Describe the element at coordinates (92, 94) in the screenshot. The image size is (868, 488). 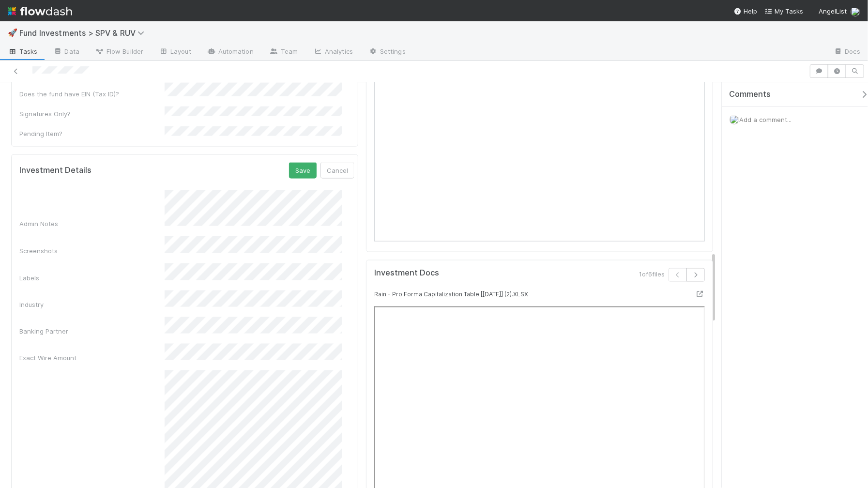
I see `div: Does the fund have EIN (Tax ID)?` at that location.